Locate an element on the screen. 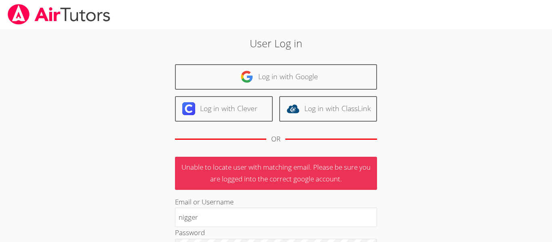 The height and width of the screenshot is (242, 552). p: Unable to locate user with matching email. Please be sure you are logged into the correct google ... is located at coordinates (276, 173).